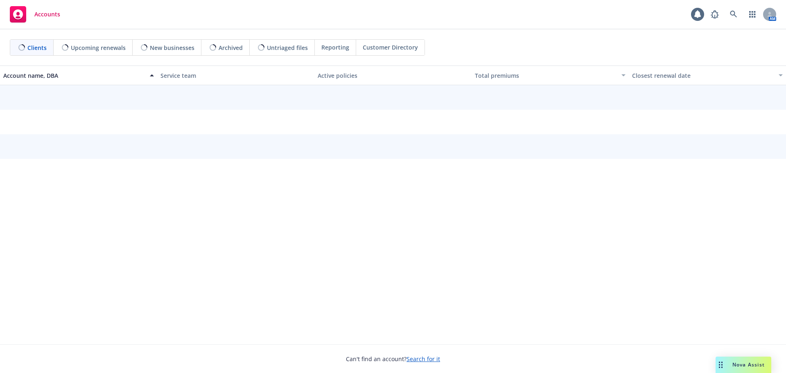  Describe the element at coordinates (98, 47) in the screenshot. I see `span: Upcoming renewals` at that location.